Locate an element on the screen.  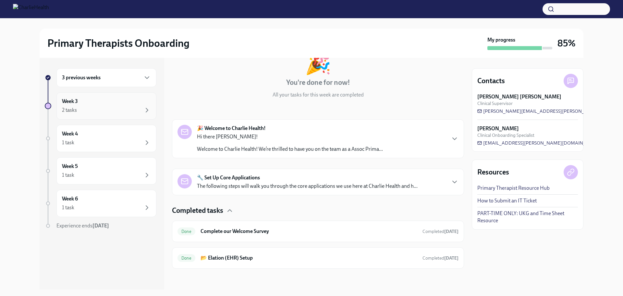
h4: You're done for now! is located at coordinates (318, 82).